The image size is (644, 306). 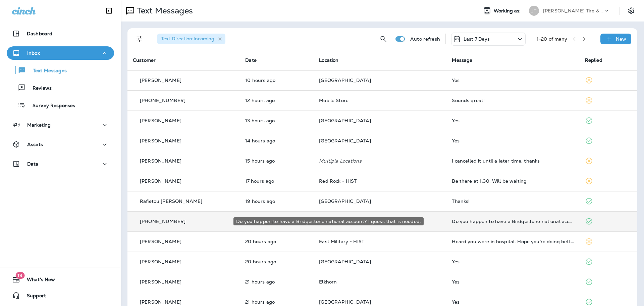 I want to click on button: Inbox, so click(x=60, y=53).